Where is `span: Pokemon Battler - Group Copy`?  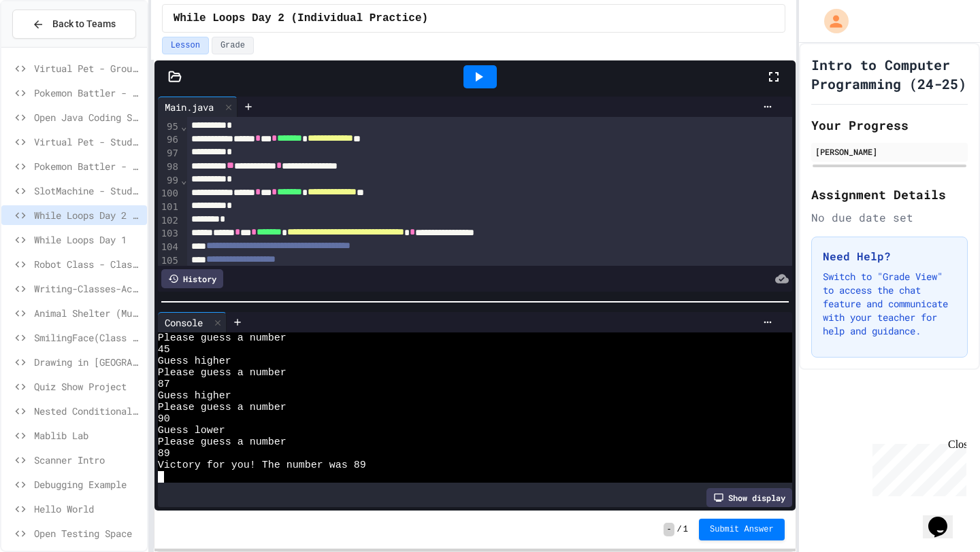 span: Pokemon Battler - Group Copy is located at coordinates (88, 93).